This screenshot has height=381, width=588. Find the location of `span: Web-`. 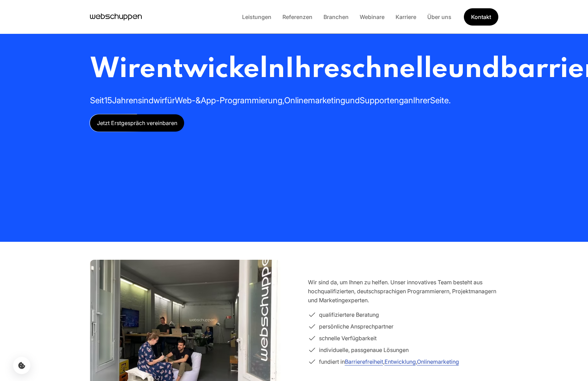

span: Web- is located at coordinates (185, 100).